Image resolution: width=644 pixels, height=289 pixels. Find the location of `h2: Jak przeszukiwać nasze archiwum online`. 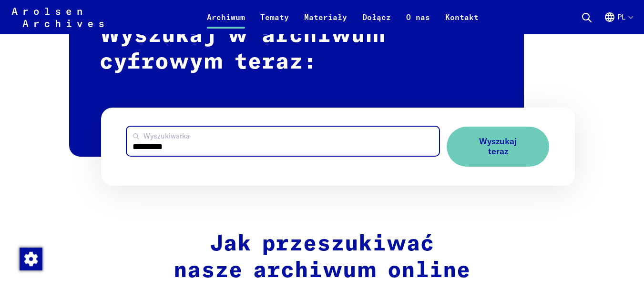

h2: Jak przeszukiwać nasze archiwum online is located at coordinates (323, 258).